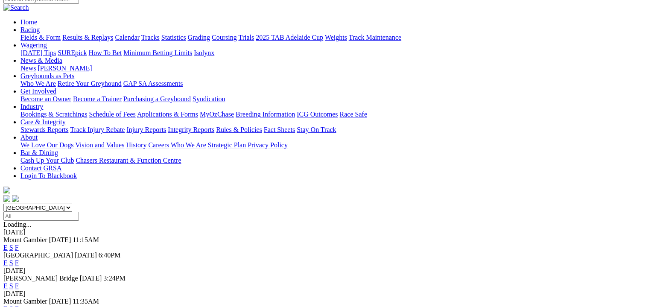 The width and height of the screenshot is (651, 307). I want to click on a: Applications & Forms, so click(167, 114).